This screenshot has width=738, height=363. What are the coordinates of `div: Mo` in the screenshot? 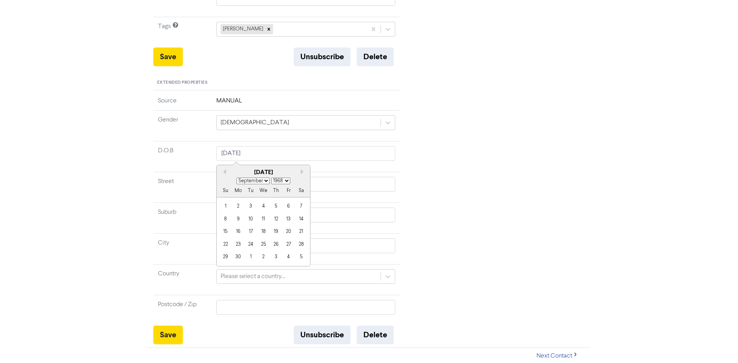 It's located at (238, 191).